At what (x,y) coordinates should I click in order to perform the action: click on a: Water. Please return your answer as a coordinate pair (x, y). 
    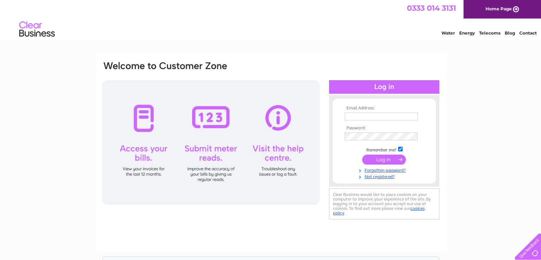
    Looking at the image, I should click on (448, 33).